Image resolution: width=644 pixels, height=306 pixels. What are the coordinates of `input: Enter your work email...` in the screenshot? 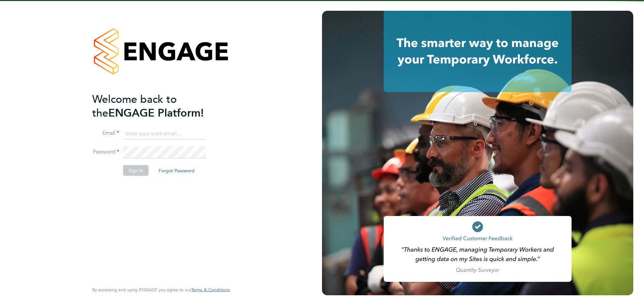 It's located at (165, 134).